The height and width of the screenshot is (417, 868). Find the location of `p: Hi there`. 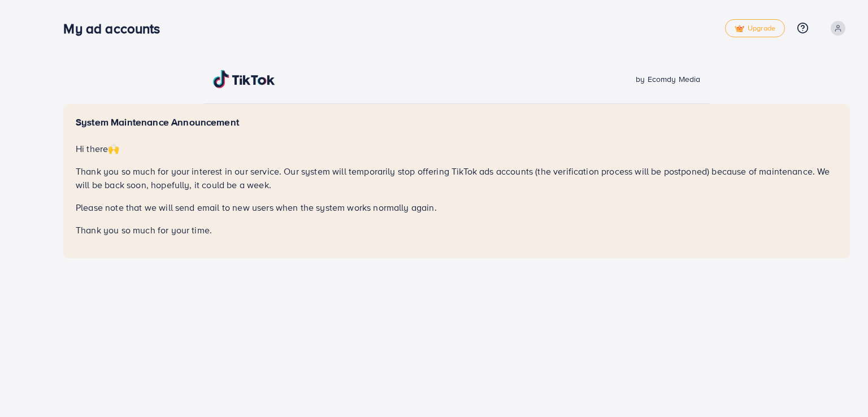

p: Hi there is located at coordinates (457, 149).